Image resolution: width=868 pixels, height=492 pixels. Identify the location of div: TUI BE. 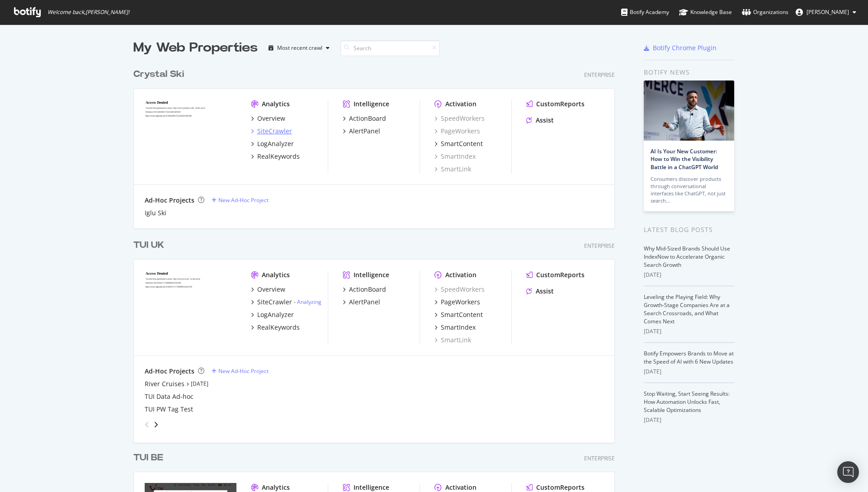
(148, 457).